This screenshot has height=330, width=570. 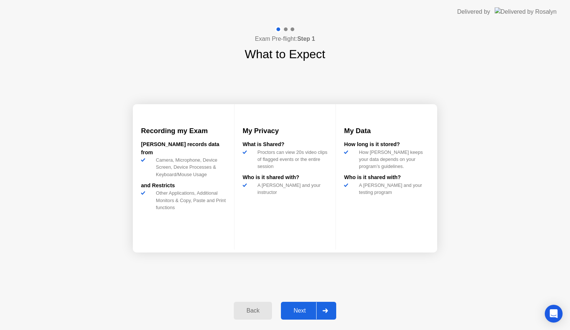 What do you see at coordinates (183, 131) in the screenshot?
I see `h3: Recording my Exam` at bounding box center [183, 131].